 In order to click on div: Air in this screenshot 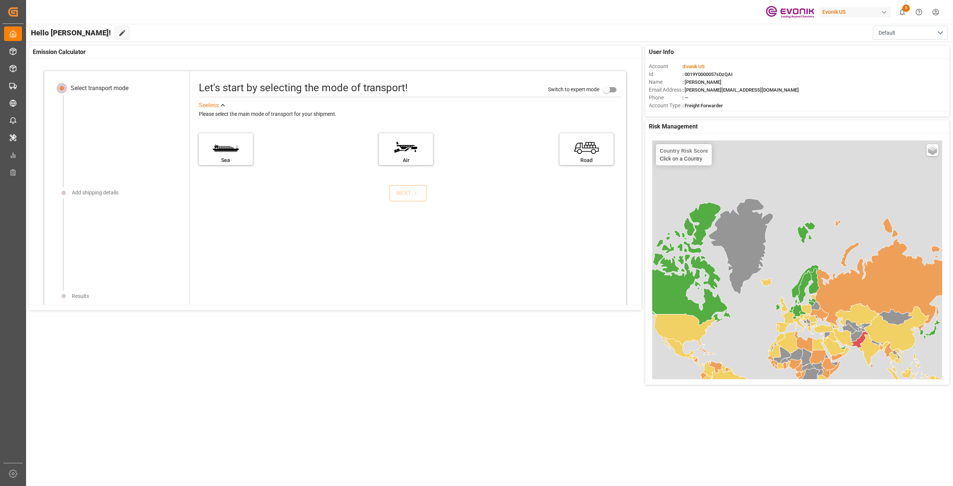, I will do `click(406, 160)`.